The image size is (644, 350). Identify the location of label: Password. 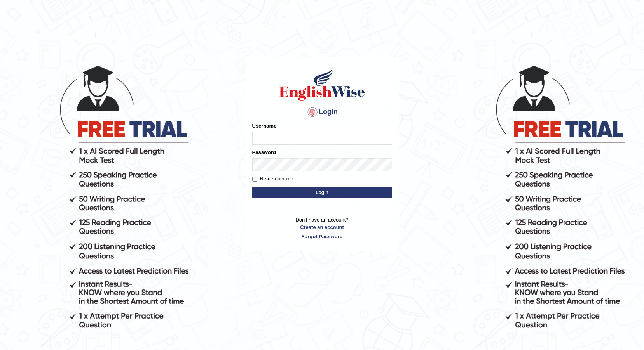
(264, 152).